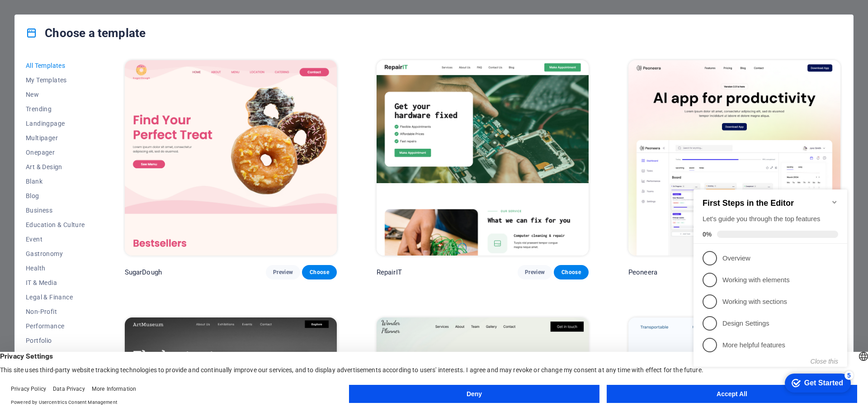 Image resolution: width=868 pixels, height=412 pixels. Describe the element at coordinates (55, 341) in the screenshot. I see `button: Portfolio` at that location.